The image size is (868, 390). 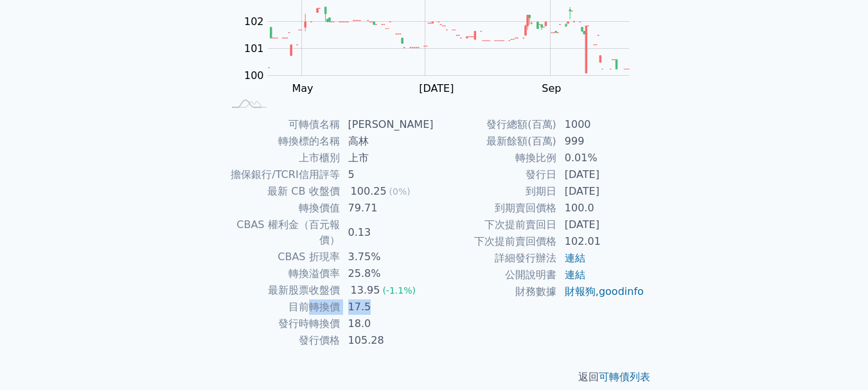 I want to click on td: 上市櫃別, so click(x=282, y=158).